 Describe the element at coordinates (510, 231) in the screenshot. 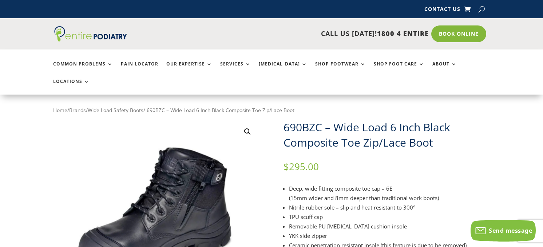

I see `span: Send message` at that location.